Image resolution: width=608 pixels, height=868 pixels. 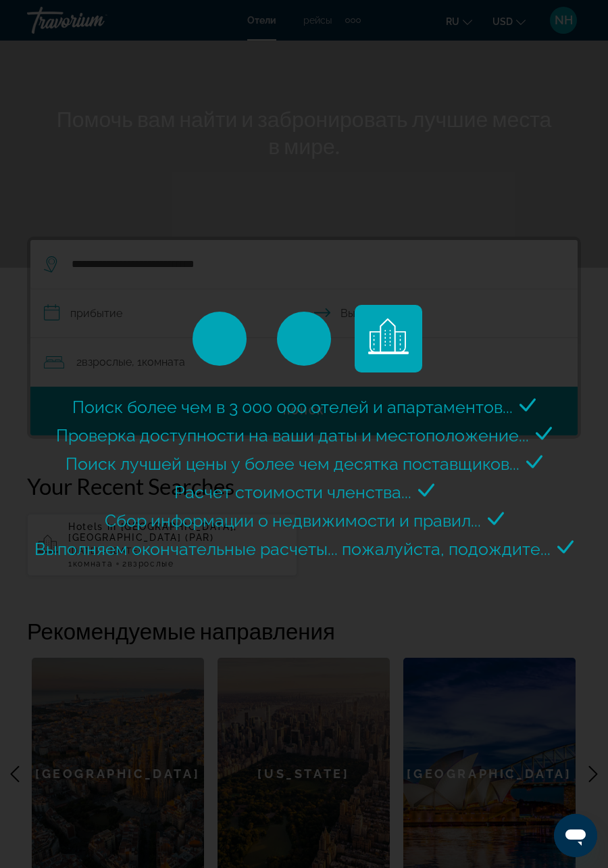 What do you see at coordinates (293, 521) in the screenshot?
I see `span: Сбор информации о недвижимости и правил...` at bounding box center [293, 521].